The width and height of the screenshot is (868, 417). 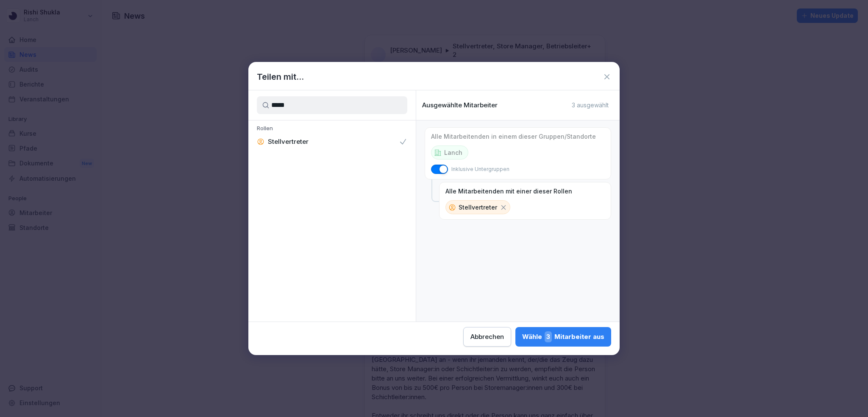 What do you see at coordinates (487, 337) in the screenshot?
I see `button: Abbrechen` at bounding box center [487, 337].